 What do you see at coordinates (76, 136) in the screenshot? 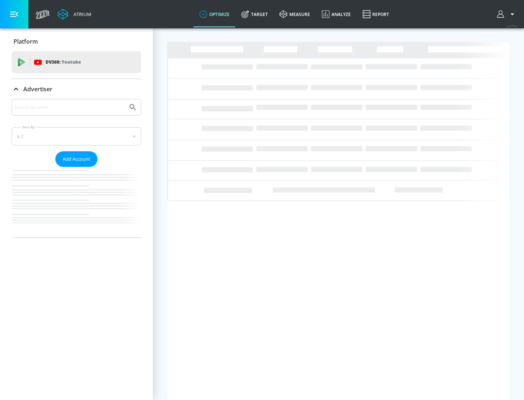
I see `div: A-Z` at bounding box center [76, 136].